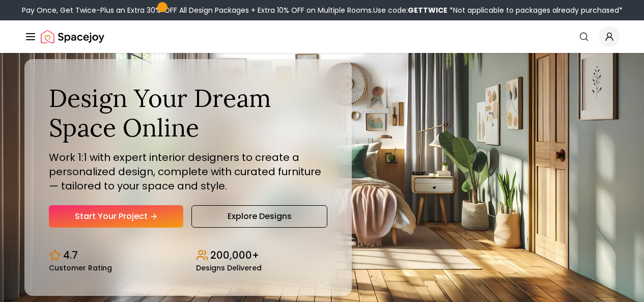 The height and width of the screenshot is (302, 644). Describe the element at coordinates (259, 216) in the screenshot. I see `a: Explore Designs` at that location.